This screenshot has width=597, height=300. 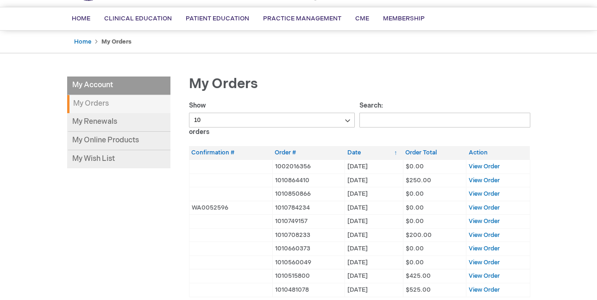 What do you see at coordinates (374, 152) in the screenshot?
I see `th: Date: activate to sort column ascending` at bounding box center [374, 152].